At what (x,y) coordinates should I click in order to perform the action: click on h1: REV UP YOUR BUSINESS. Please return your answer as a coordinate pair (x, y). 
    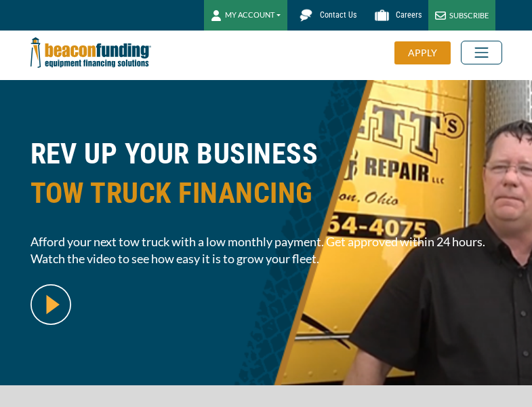
    Looking at the image, I should click on (266, 179).